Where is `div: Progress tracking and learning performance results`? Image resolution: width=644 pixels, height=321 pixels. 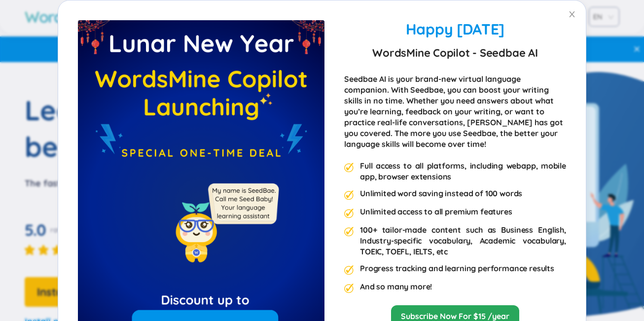
div: Progress tracking and learning performance results is located at coordinates (457, 269).